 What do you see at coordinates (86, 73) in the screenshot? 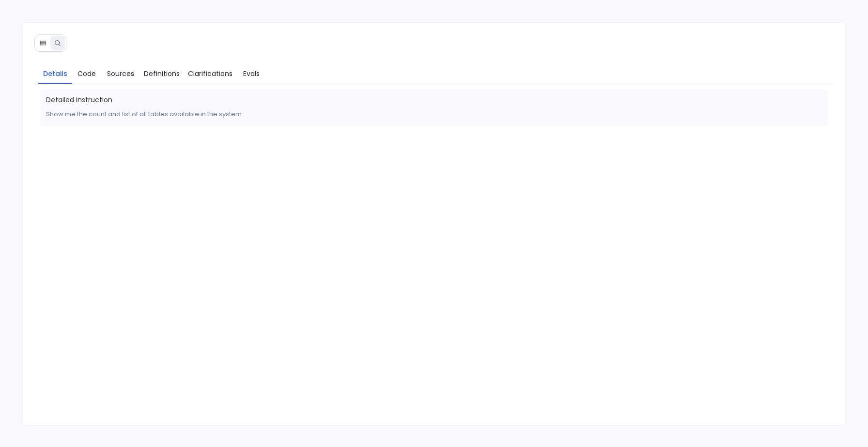
I see `span: Code` at bounding box center [86, 73].